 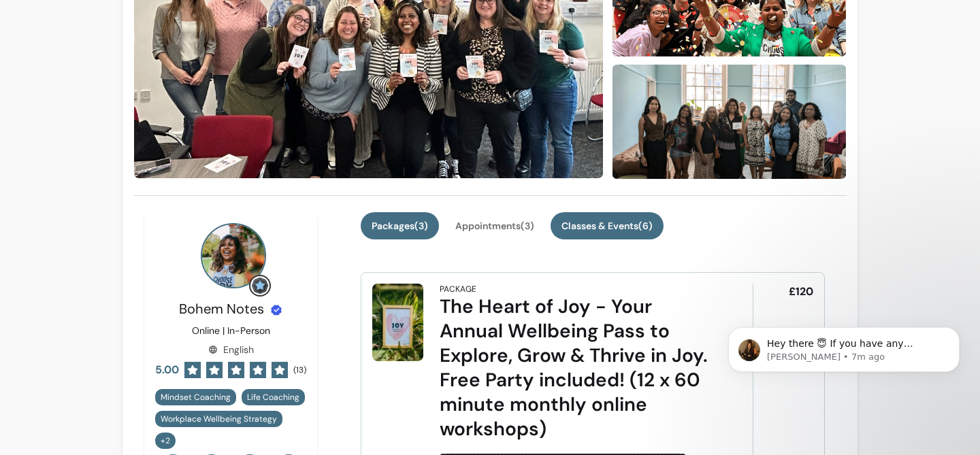 What do you see at coordinates (231, 349) in the screenshot?
I see `div: English` at bounding box center [231, 349].